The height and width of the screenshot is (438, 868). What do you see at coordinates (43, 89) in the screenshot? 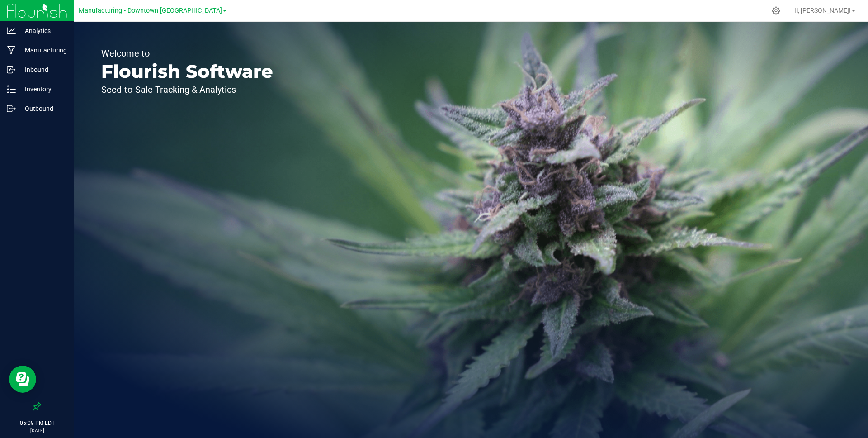
I see `p: Inventory` at bounding box center [43, 89].